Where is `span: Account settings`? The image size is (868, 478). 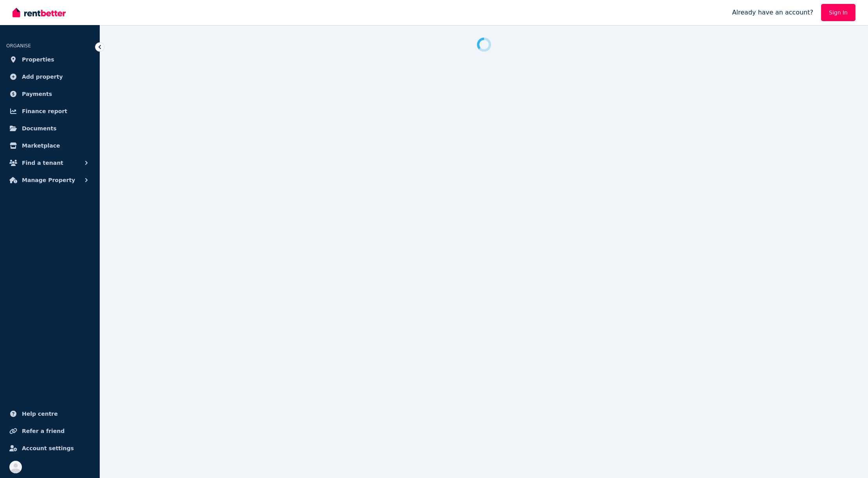 span: Account settings is located at coordinates (48, 448).